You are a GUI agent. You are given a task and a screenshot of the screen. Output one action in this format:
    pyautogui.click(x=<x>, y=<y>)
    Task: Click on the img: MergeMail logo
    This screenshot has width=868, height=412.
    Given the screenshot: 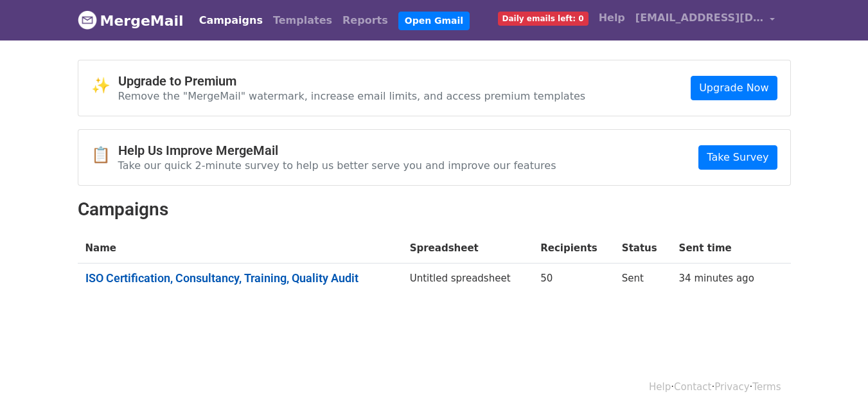 What is the action you would take?
    pyautogui.click(x=87, y=20)
    